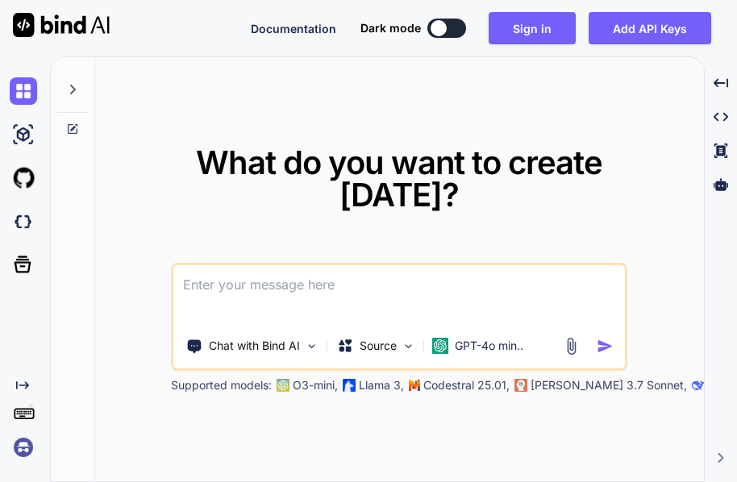 The width and height of the screenshot is (737, 482). What do you see at coordinates (23, 178) in the screenshot?
I see `img: githubLight` at bounding box center [23, 178].